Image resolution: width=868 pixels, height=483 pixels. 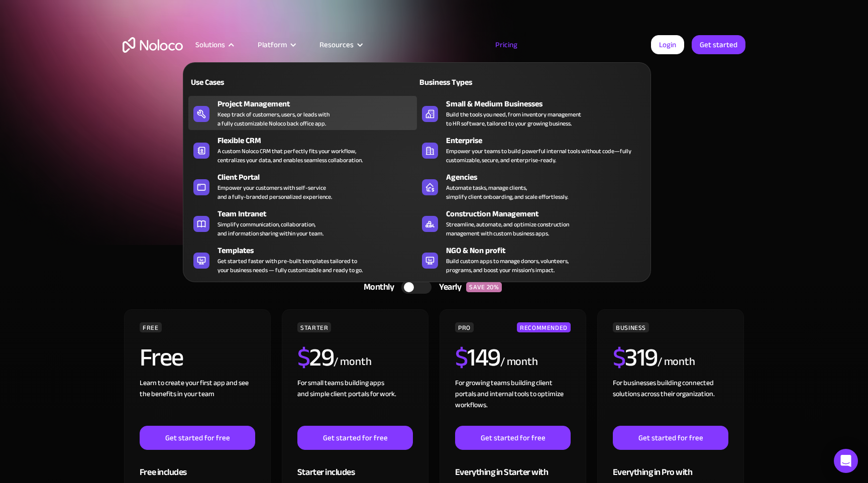 What do you see at coordinates (302, 82) in the screenshot?
I see `a: Use Cases` at bounding box center [302, 82].